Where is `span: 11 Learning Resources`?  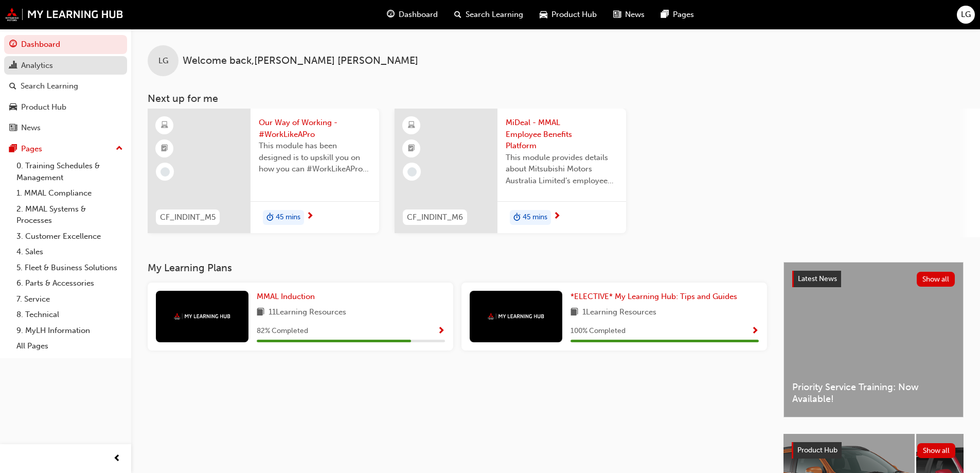
span: 11 Learning Resources is located at coordinates (307, 313).